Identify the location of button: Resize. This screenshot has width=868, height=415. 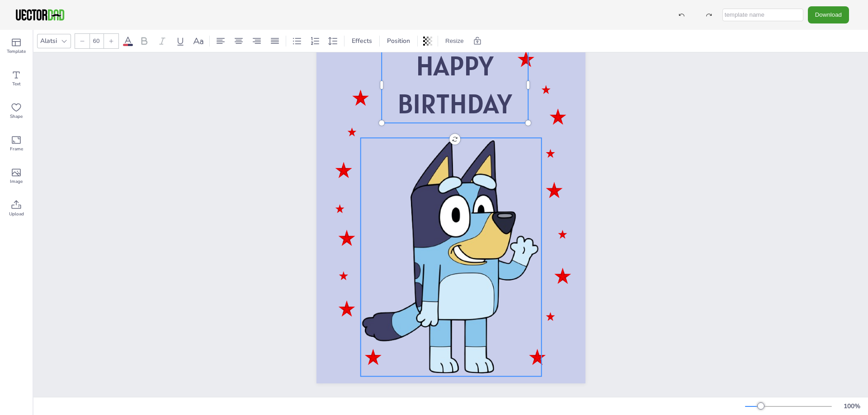
(454, 41).